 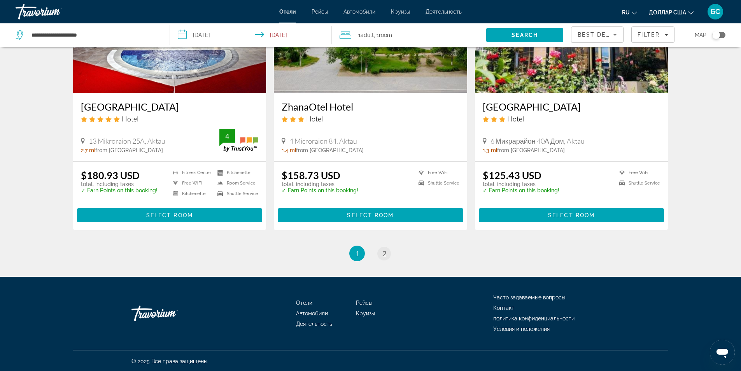 I want to click on li: Room Service, so click(x=236, y=183).